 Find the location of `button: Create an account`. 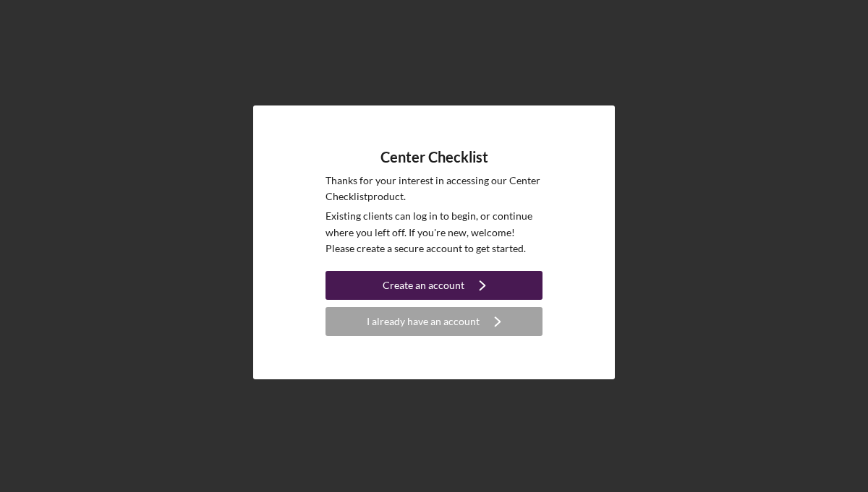

button: Create an account is located at coordinates (434, 285).